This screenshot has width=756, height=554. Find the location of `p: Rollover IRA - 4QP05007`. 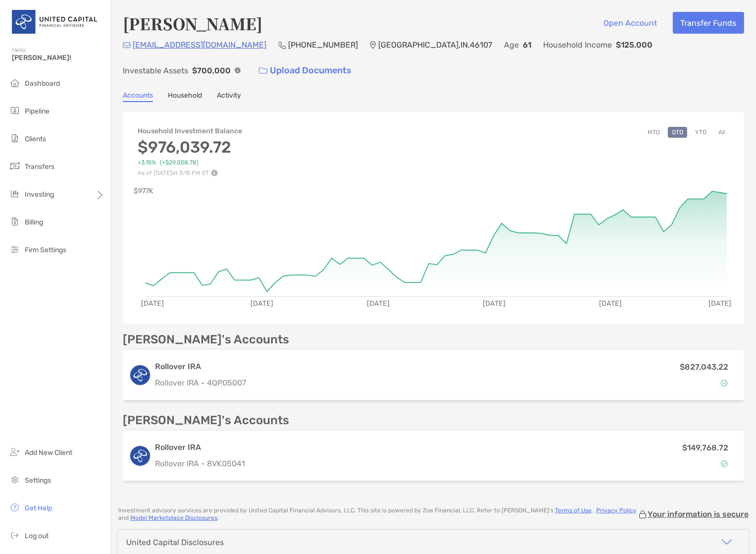

p: Rollover IRA - 4QP05007 is located at coordinates (348, 383).